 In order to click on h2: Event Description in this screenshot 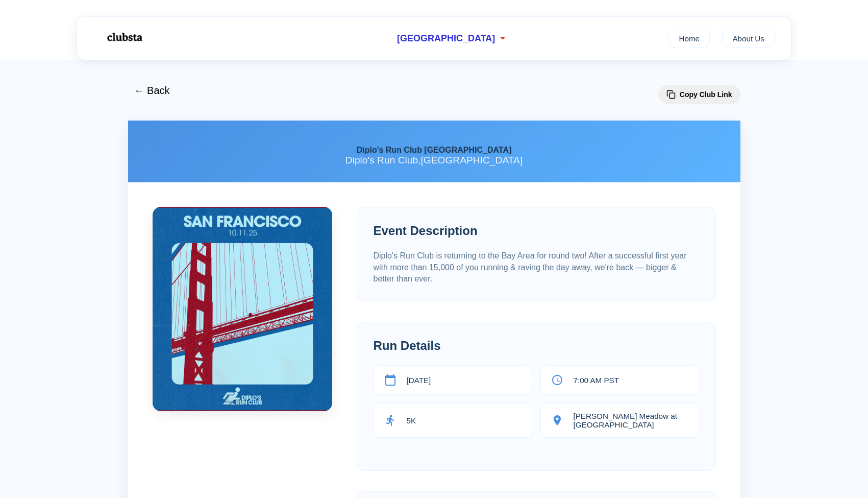, I will do `click(536, 231)`.